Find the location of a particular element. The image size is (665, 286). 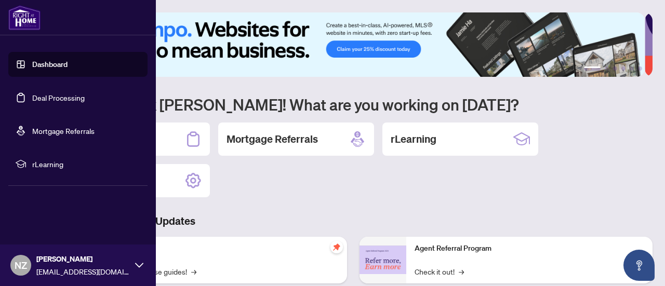

button: 1 is located at coordinates (592, 69).